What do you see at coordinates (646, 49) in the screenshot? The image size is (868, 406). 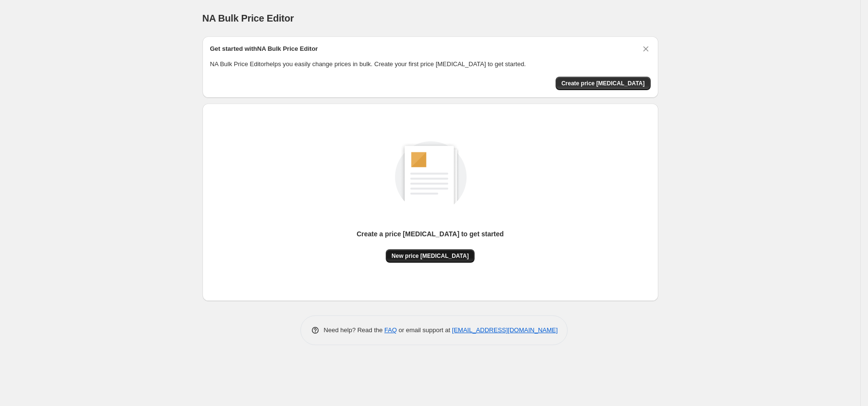 I see `button: Dismiss card` at bounding box center [646, 49].